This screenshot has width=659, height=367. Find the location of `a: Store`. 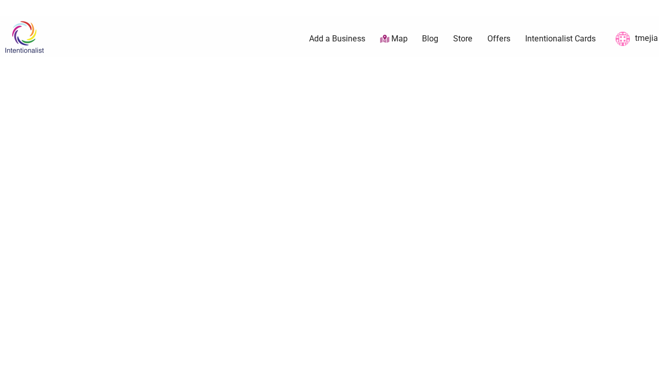

a: Store is located at coordinates (463, 39).